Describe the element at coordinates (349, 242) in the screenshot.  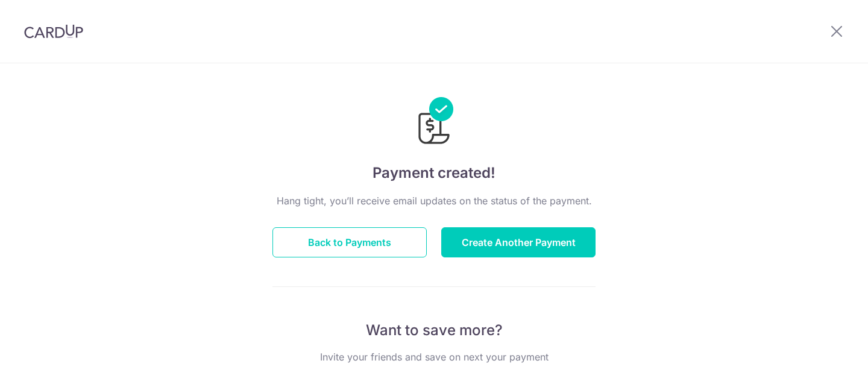
I see `button: Back to Payments` at that location.